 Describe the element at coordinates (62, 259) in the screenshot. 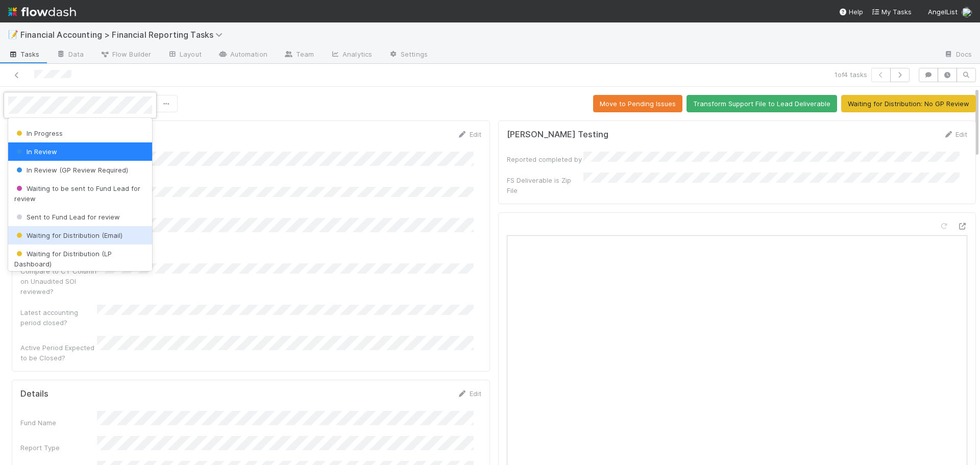

I see `span: Waiting for Distribution (LP Dashboard)` at that location.